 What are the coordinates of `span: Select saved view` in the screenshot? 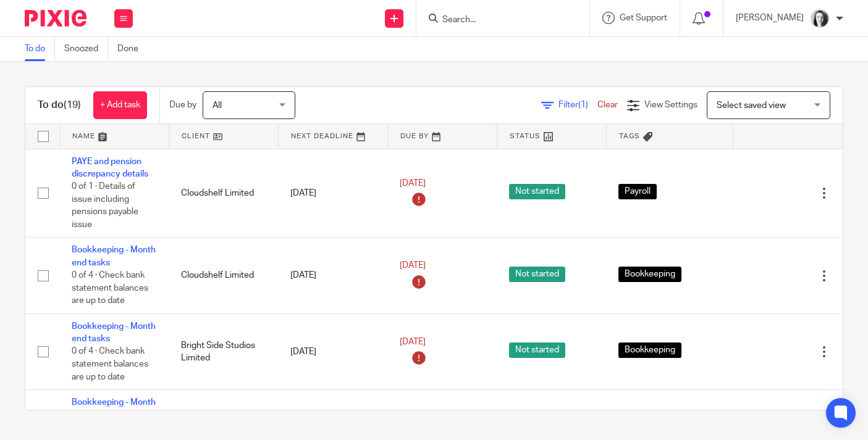 It's located at (751, 105).